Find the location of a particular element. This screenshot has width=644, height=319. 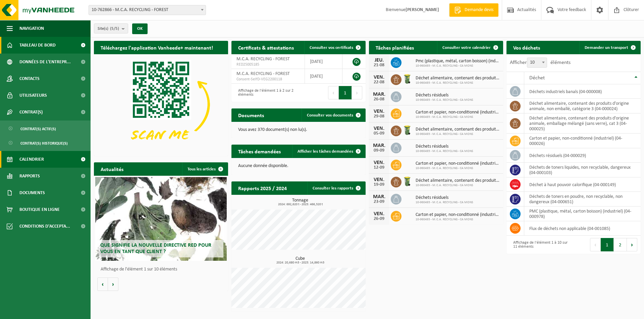

td: flux de déchets non applicable (04-001085) is located at coordinates (582, 229).